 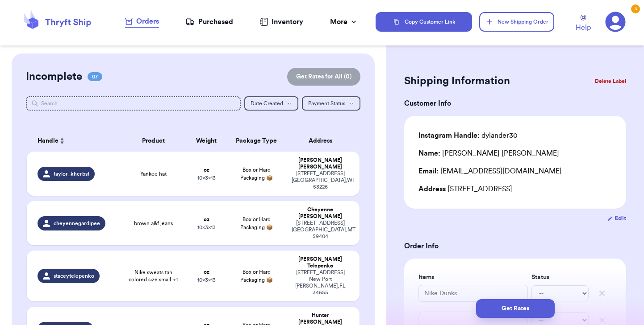 What do you see at coordinates (560, 277) in the screenshot?
I see `label: Status` at bounding box center [560, 277].